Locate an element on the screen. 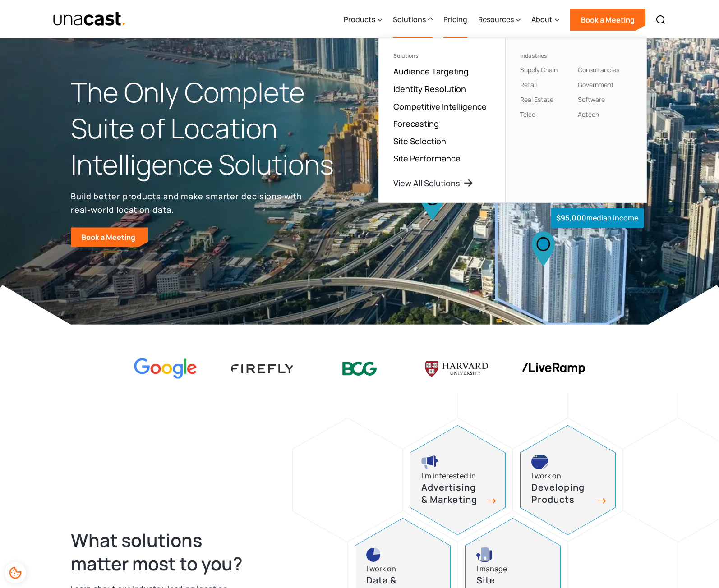  div: median income is located at coordinates (597, 217).